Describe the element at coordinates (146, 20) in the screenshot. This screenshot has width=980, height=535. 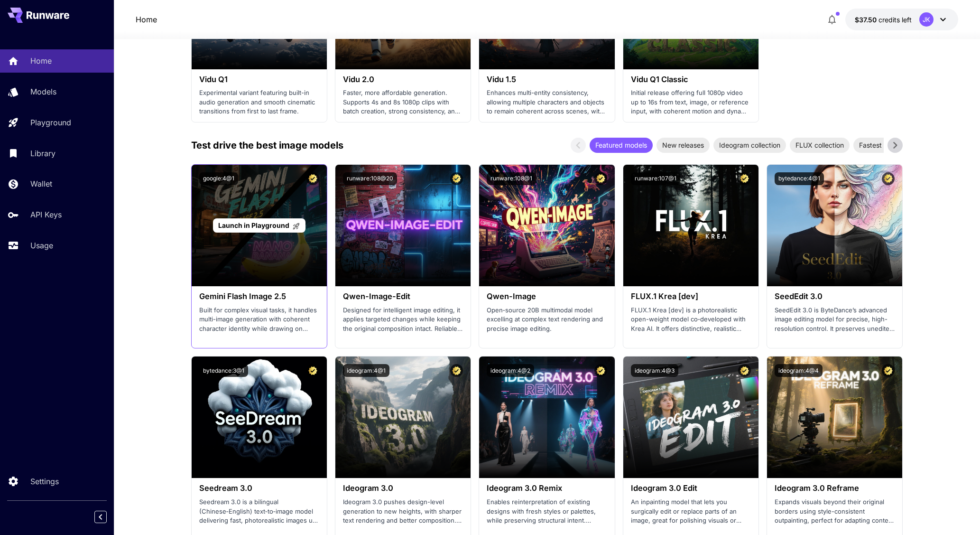
I see `nav: breadcrumb` at that location.